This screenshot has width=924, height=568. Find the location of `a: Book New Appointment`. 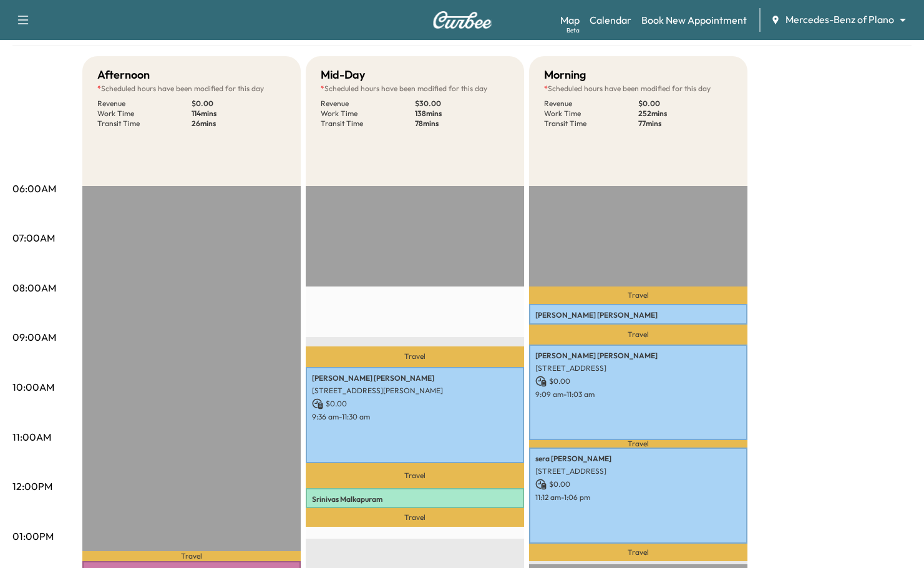

a: Book New Appointment is located at coordinates (694, 20).